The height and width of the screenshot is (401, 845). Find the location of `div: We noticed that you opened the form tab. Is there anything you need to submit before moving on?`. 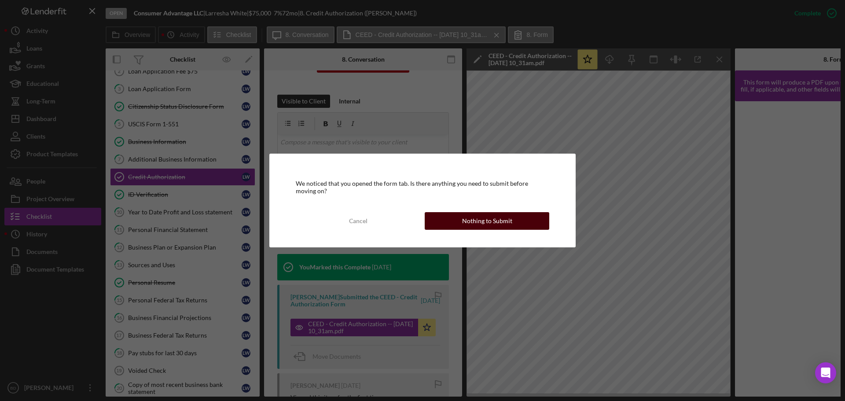

div: We noticed that you opened the form tab. Is there anything you need to submit before moving on? is located at coordinates (423, 187).